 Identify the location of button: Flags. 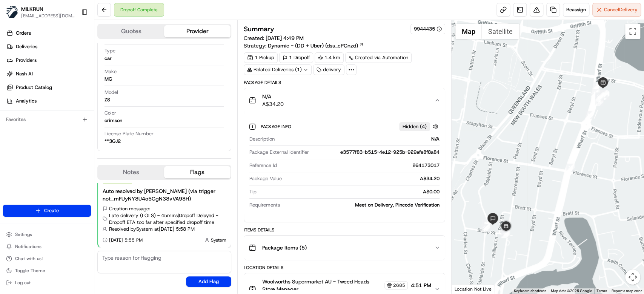
(197, 172).